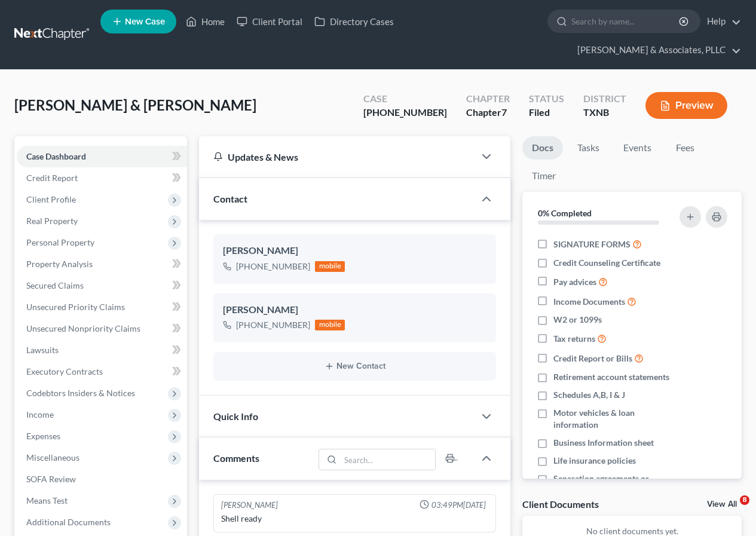 The image size is (756, 536). Describe the element at coordinates (102, 372) in the screenshot. I see `a: Executory Contracts` at that location.